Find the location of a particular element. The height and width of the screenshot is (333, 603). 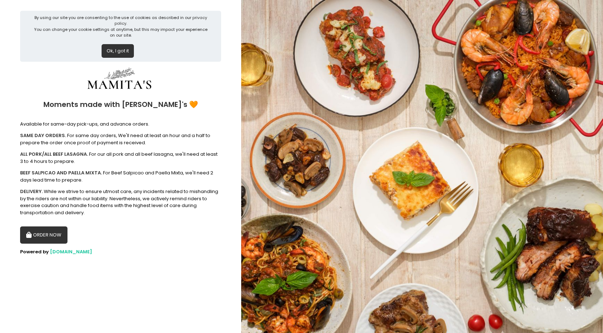

button: ORDER NOW is located at coordinates (44, 235).